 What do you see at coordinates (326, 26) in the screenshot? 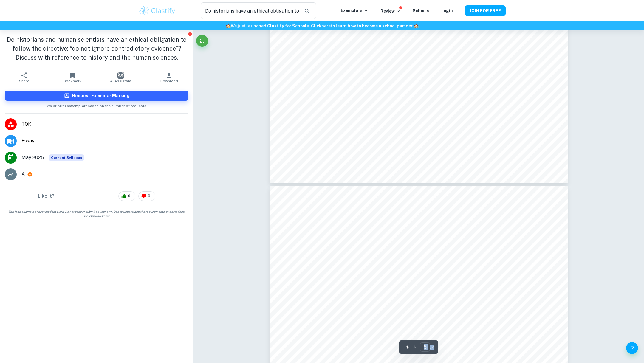
I see `a: here` at bounding box center [326, 26].